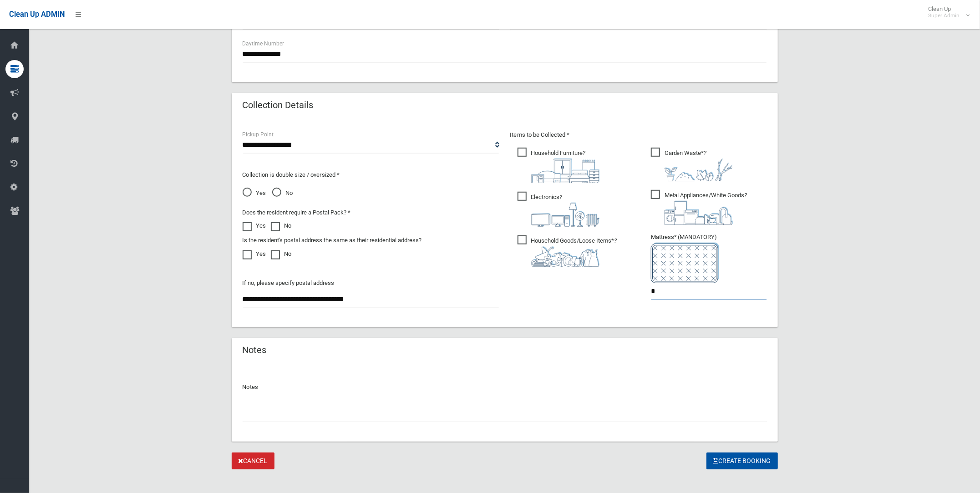 Image resolution: width=980 pixels, height=493 pixels. Describe the element at coordinates (709, 258) in the screenshot. I see `span: Mattress* (MANDATORY)` at that location.